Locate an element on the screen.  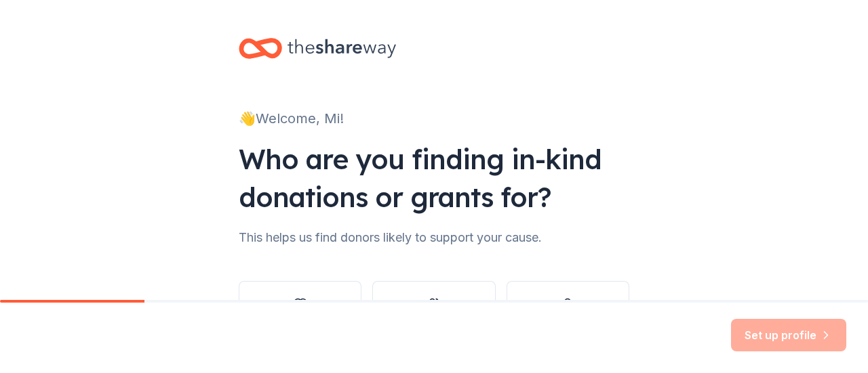
div: Who are you finding in-kind donations or grants for? is located at coordinates (434, 179).